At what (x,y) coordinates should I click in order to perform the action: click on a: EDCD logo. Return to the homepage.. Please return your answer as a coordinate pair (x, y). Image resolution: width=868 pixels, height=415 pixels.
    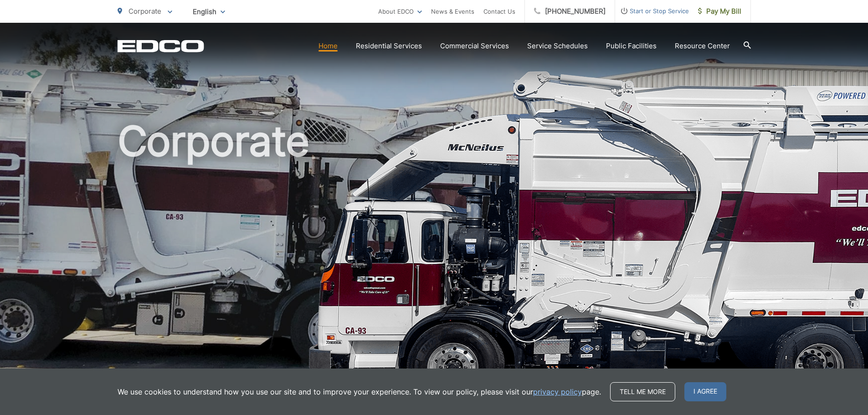
    Looking at the image, I should click on (161, 46).